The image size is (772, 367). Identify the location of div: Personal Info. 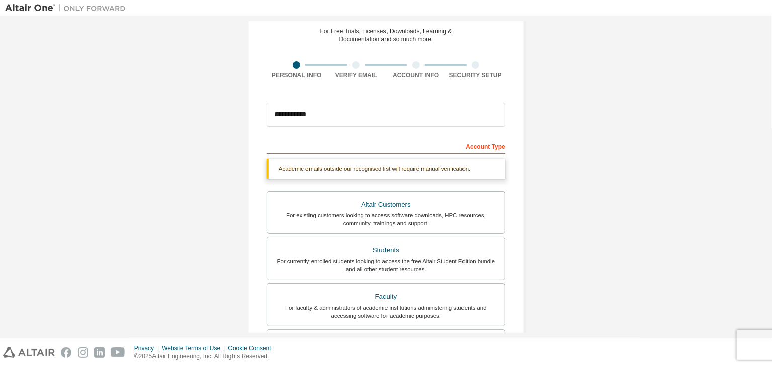
(296, 76).